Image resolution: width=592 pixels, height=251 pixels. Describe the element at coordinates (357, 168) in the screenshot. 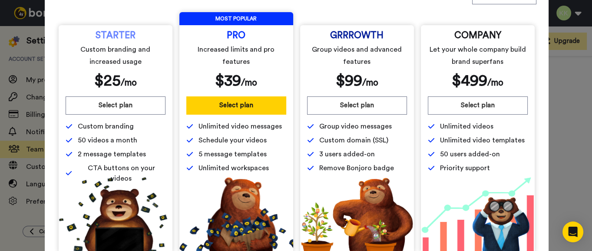

I see `span: Remove Bonjoro badge` at that location.